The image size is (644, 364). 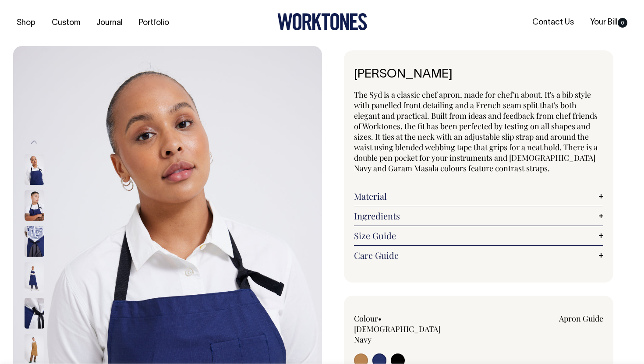 What do you see at coordinates (609, 23) in the screenshot?
I see `a: Your Bill0` at bounding box center [609, 23].